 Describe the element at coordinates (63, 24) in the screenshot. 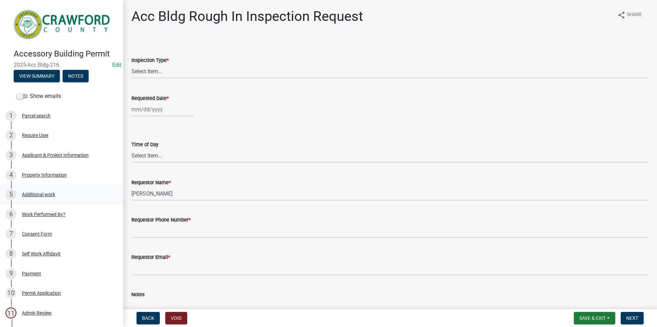

I see `img: Crawford County, Georgia` at that location.